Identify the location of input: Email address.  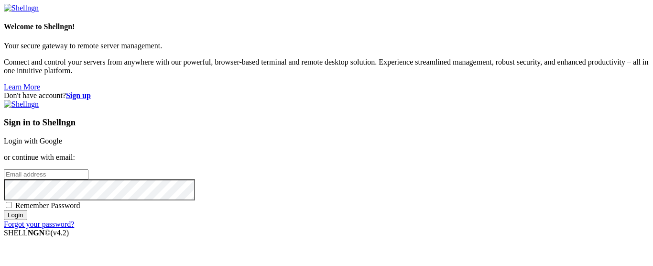
(46, 174).